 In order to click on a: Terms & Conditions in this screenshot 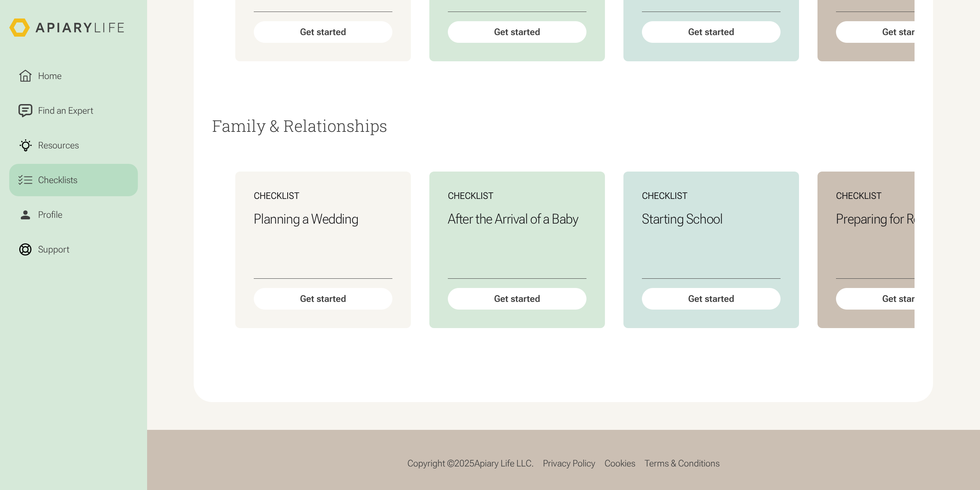, I will do `click(682, 463)`.